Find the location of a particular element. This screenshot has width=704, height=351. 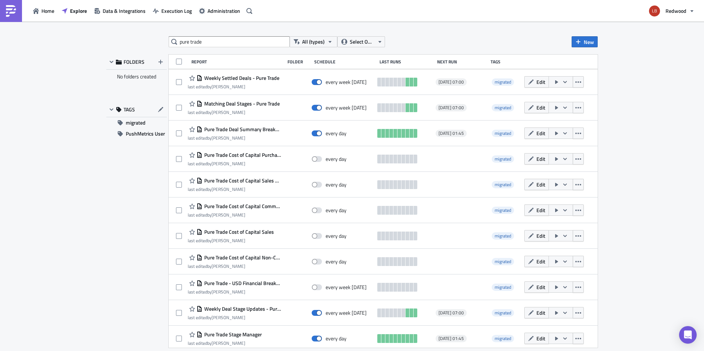

span: All (types) is located at coordinates (313, 42).